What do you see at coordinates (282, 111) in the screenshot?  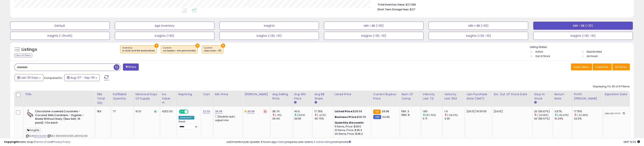 I see `div: 38.74` at bounding box center [282, 111].